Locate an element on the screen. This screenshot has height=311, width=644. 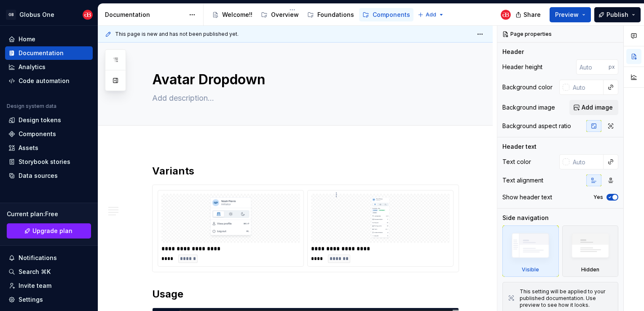
textarea: Avatar Dropdown is located at coordinates (304, 80).